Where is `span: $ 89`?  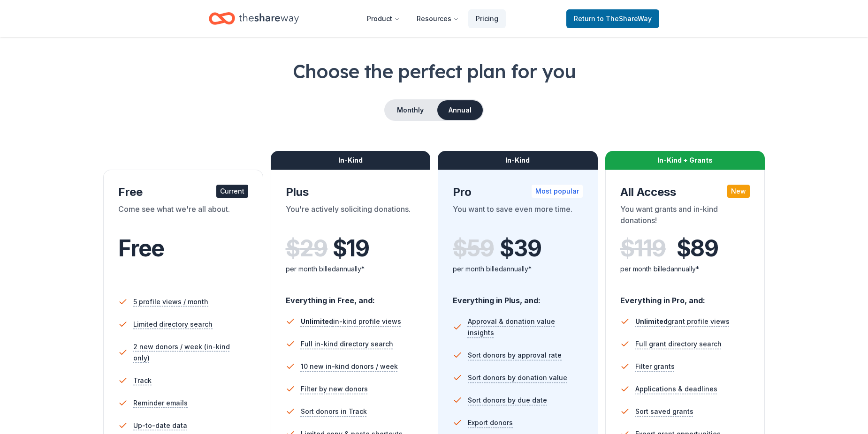
span: $ 89 is located at coordinates (697, 248).